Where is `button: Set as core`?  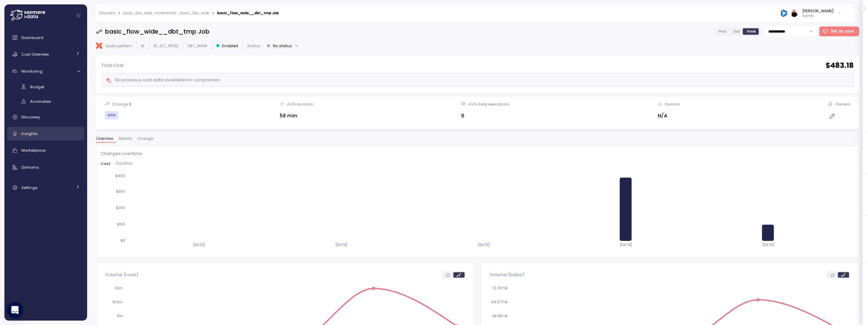 button: Set as core is located at coordinates (840, 31).